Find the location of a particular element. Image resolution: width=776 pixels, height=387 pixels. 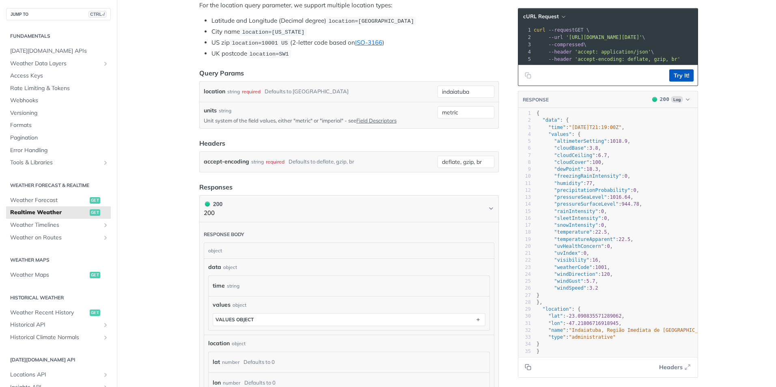

button: Headers is located at coordinates (674, 367).